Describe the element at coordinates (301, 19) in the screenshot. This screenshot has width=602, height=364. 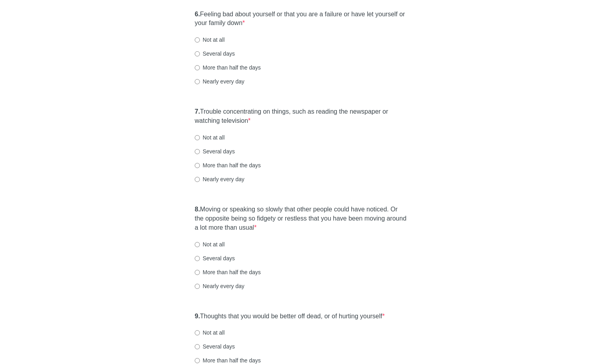
I see `label: Feeling bad about yourself or that you are a failure or have let yourself or your family down` at that location.